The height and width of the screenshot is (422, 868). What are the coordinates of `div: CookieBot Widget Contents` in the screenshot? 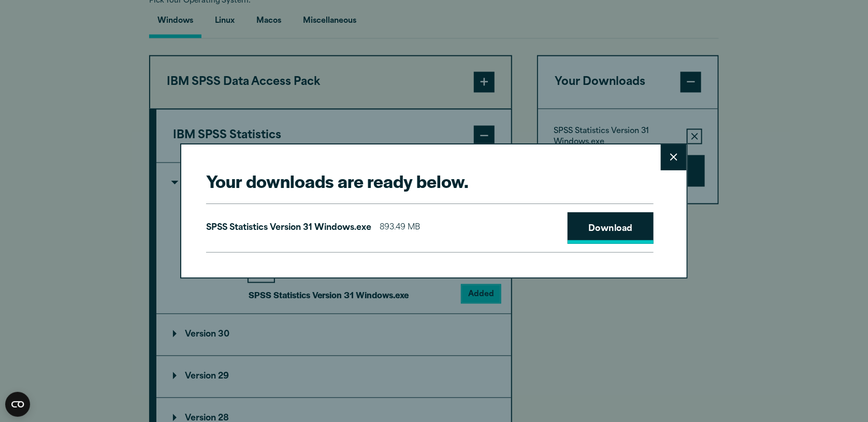 It's located at (18, 404).